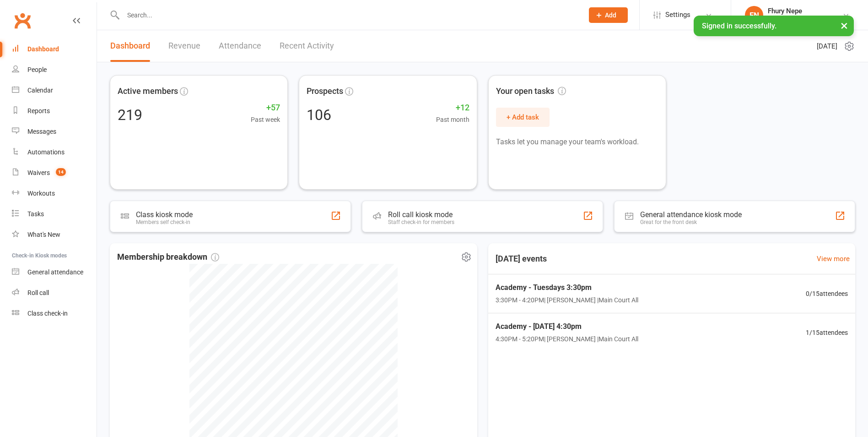 This screenshot has width=868, height=437. I want to click on input: Search..., so click(349, 15).